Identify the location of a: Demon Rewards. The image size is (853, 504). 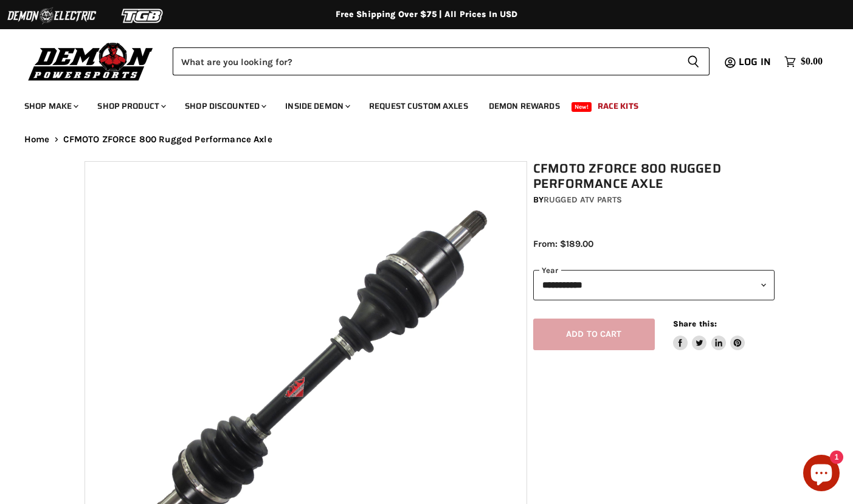
(524, 106).